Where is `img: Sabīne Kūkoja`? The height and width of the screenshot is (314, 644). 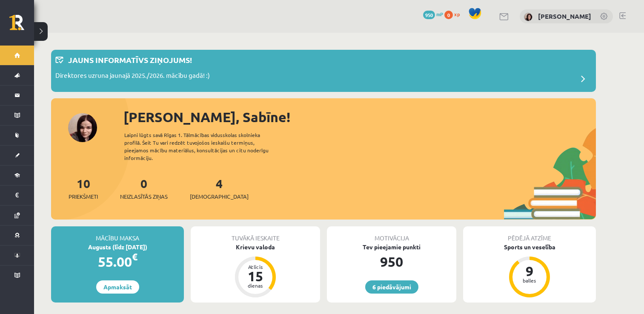 img: Sabīne Kūkoja is located at coordinates (529, 17).